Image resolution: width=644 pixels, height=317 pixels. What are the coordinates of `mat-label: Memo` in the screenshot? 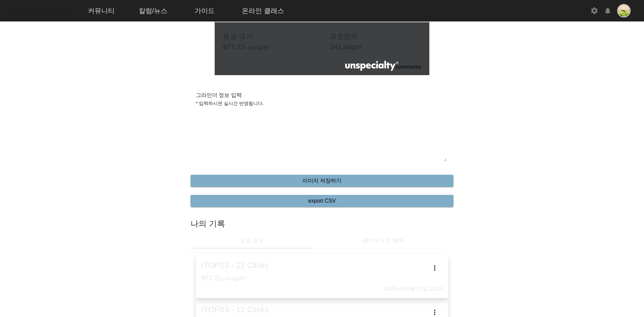 It's located at (205, 146).